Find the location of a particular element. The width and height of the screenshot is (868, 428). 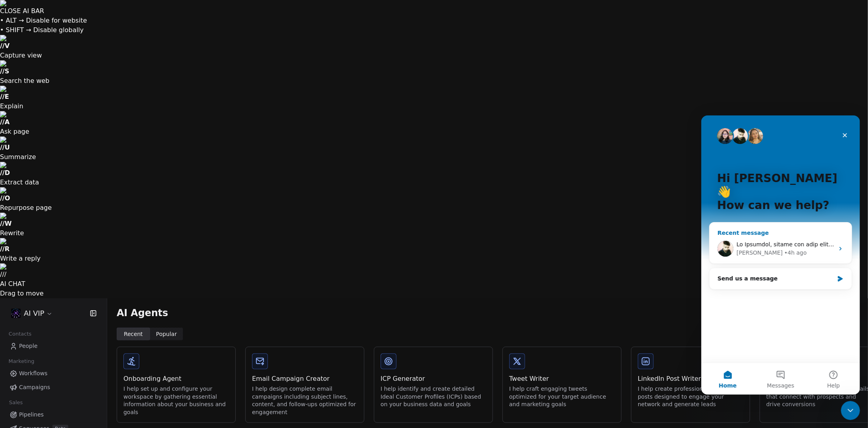

a: Pipelines is located at coordinates (53, 415).